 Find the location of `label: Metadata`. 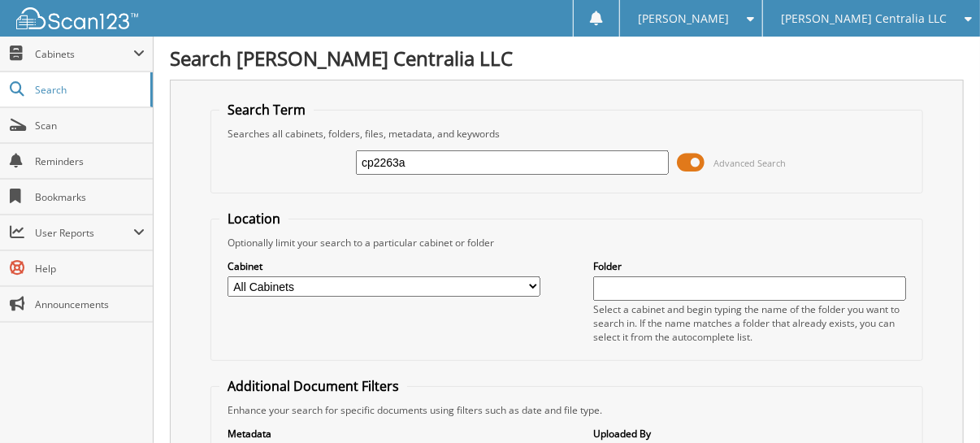

label: Metadata is located at coordinates (384, 433).